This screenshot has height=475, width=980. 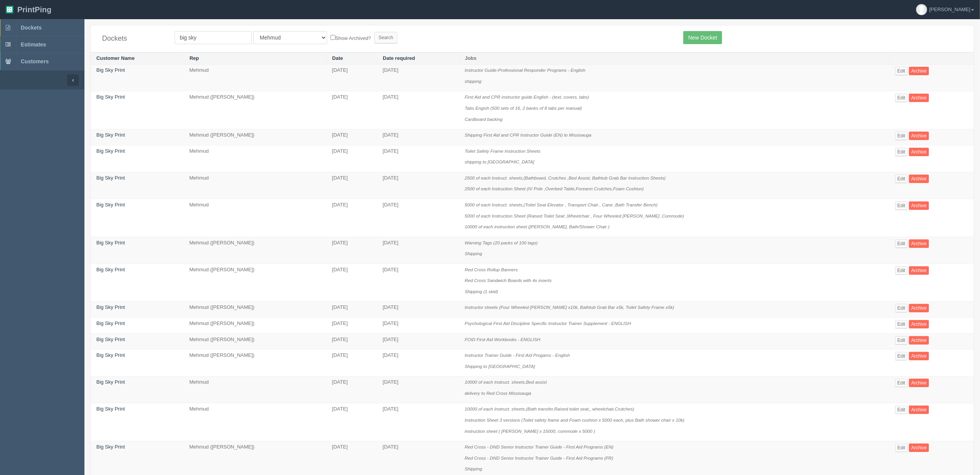 What do you see at coordinates (351, 38) in the screenshot?
I see `label: Show Archived?` at bounding box center [351, 38].